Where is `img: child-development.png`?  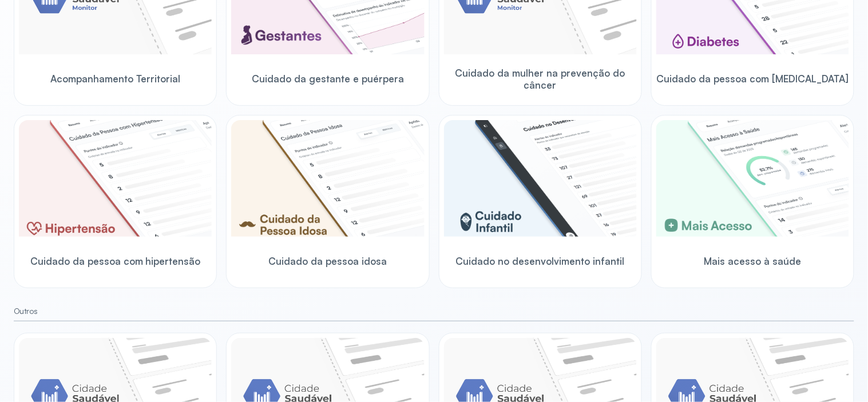 img: child-development.png is located at coordinates (540, 179).